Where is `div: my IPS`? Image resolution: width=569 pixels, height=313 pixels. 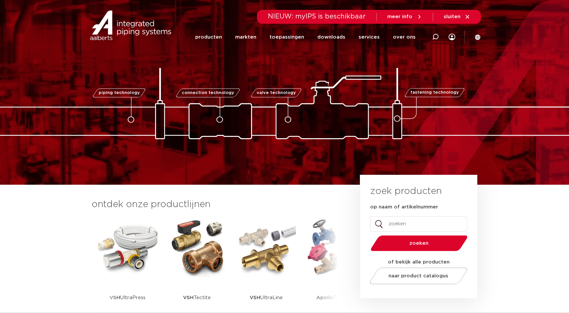
div: my IPS is located at coordinates (452, 37).